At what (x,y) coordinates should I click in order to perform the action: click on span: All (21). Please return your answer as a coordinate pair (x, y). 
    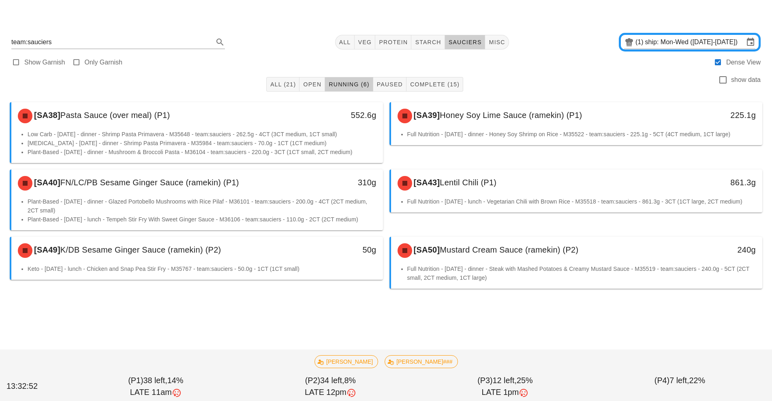
    Looking at the image, I should click on (283, 84).